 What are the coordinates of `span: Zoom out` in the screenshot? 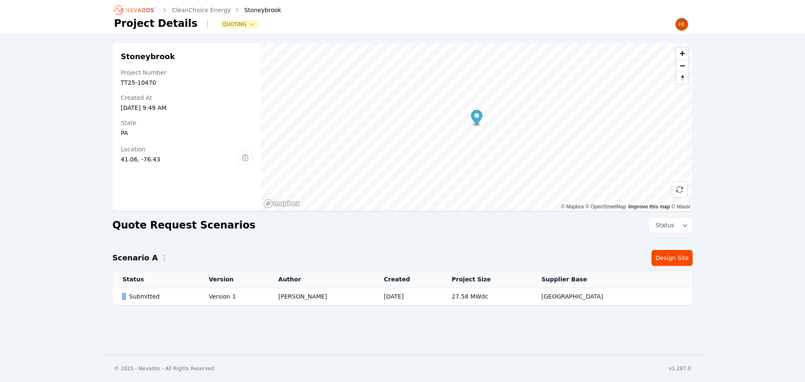 It's located at (683, 66).